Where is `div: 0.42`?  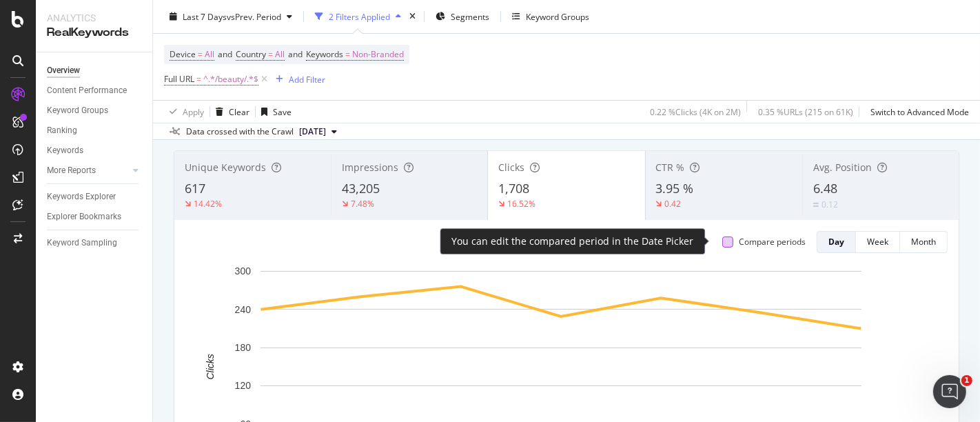 div: 0.42 is located at coordinates (673, 203).